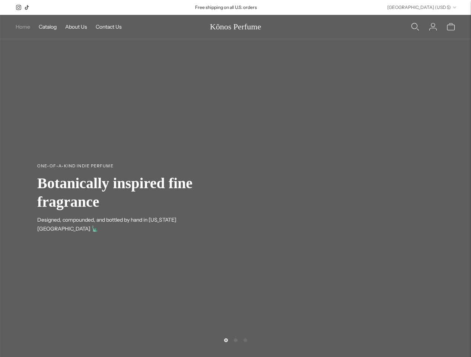 The image size is (471, 357). What do you see at coordinates (236, 341) in the screenshot?
I see `button: Move carousel to slide 2` at bounding box center [236, 341].